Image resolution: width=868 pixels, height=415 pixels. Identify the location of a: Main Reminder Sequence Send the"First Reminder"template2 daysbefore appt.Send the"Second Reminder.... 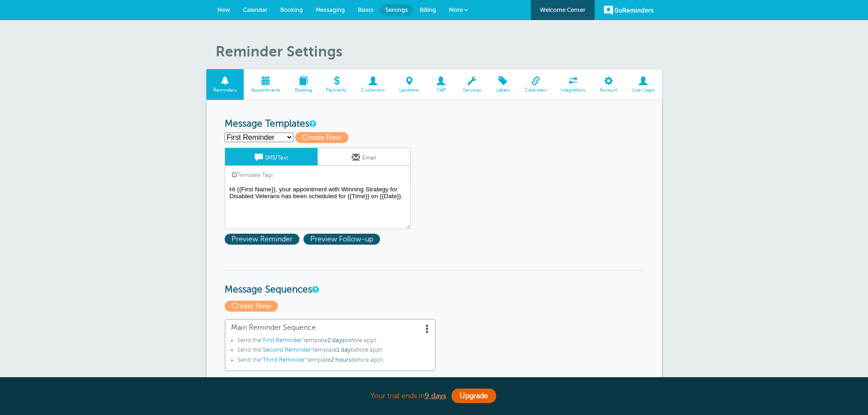
(330, 344).